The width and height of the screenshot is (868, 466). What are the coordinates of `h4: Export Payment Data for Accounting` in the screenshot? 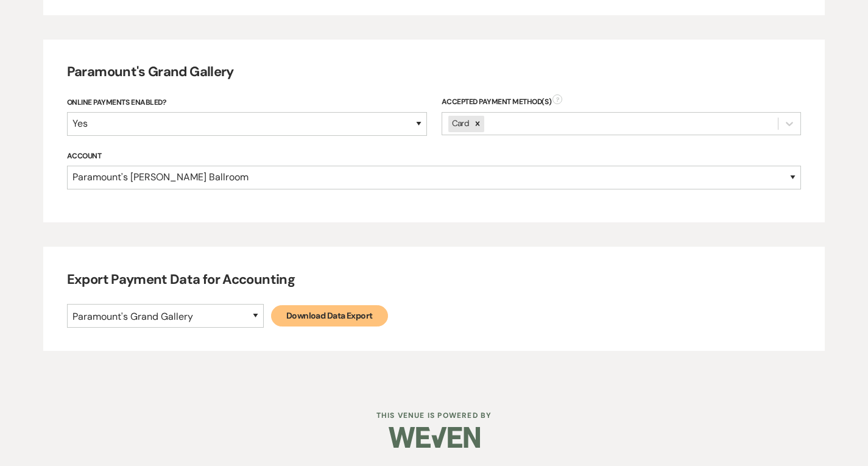 It's located at (434, 279).